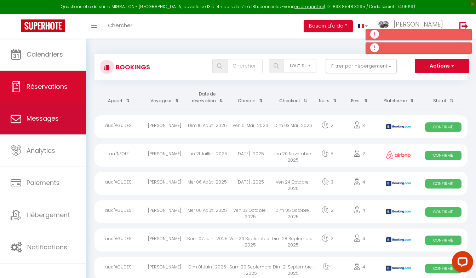 This screenshot has height=278, width=476. I want to click on img: Super Booking, so click(43, 25).